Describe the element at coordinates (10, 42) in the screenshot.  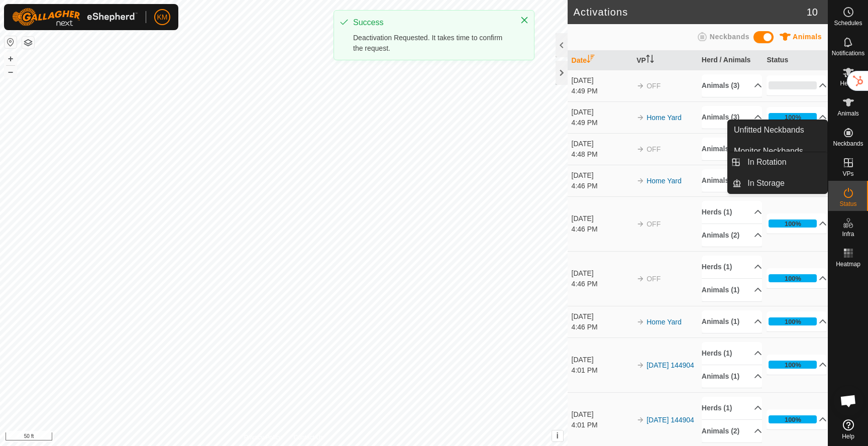
I see `button: Reset Map` at that location.